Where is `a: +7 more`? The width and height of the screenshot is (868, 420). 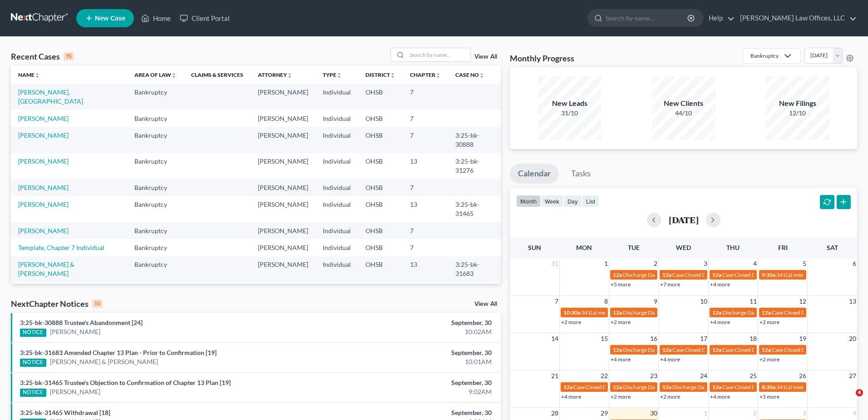 a: +7 more is located at coordinates (670, 284).